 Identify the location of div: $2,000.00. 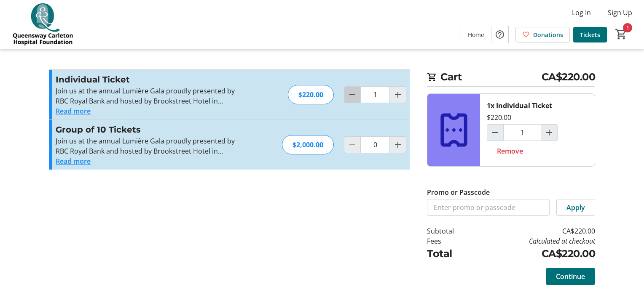
(308, 145).